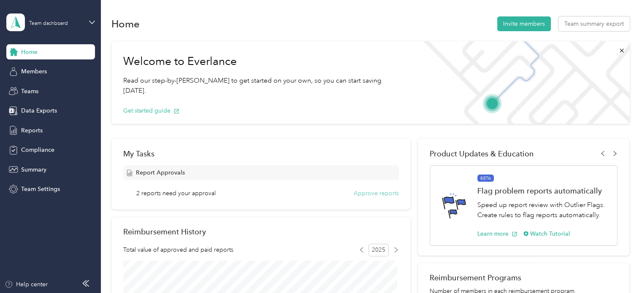 The width and height of the screenshot is (644, 293). What do you see at coordinates (151, 110) in the screenshot?
I see `button: Get started guide` at bounding box center [151, 110].